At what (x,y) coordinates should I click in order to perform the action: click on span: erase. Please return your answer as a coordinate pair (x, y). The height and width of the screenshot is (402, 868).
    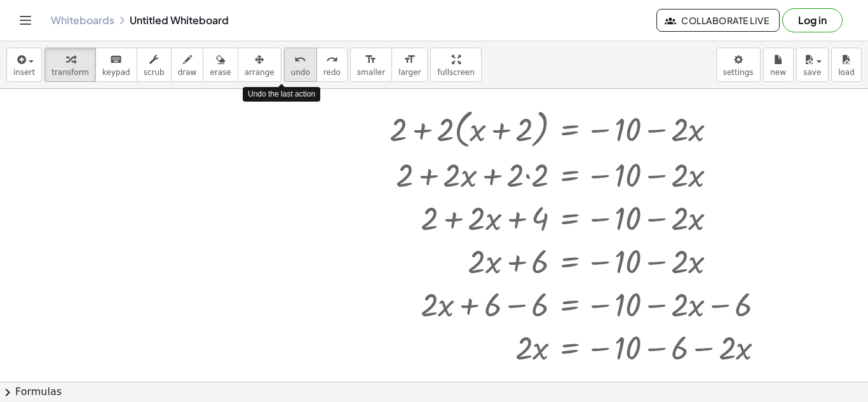
    Looking at the image, I should click on (220, 73).